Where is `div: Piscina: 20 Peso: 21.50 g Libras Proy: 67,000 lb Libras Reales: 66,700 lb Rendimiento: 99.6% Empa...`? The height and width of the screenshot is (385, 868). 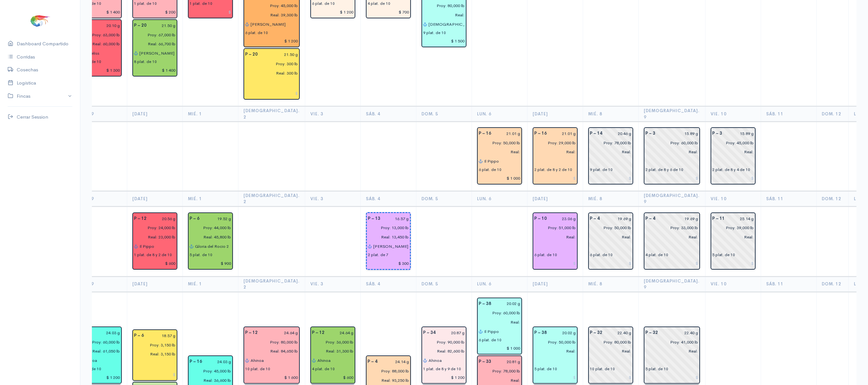 div: Piscina: 20 Peso: 21.50 g Libras Proy: 67,000 lb Libras Reales: 66,700 lb Rendimiento: 99.6% Empa... is located at coordinates (155, 48).